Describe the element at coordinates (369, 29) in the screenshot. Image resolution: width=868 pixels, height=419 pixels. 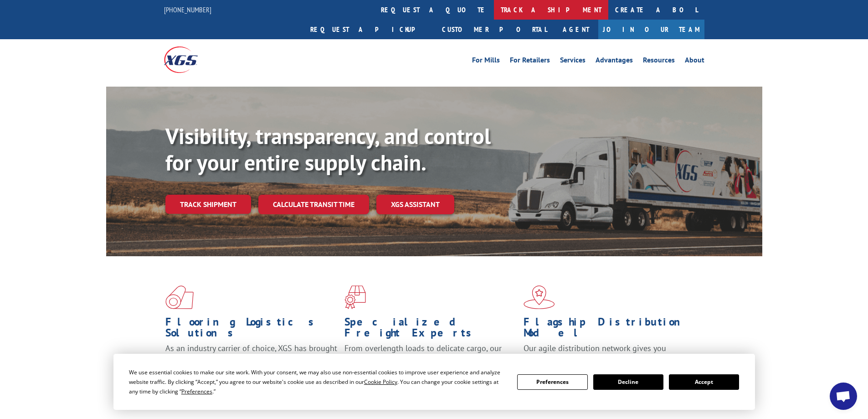
I see `a: Request a pickup` at that location.